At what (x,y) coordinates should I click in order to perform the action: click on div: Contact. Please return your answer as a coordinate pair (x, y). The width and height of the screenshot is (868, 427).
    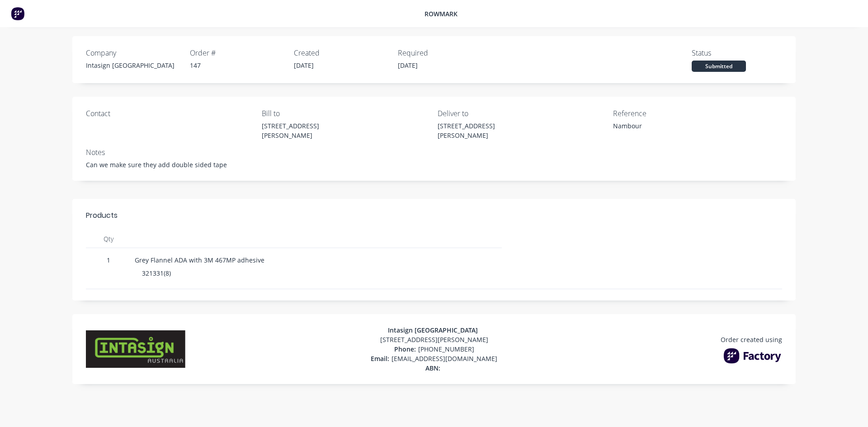
    Looking at the image, I should click on (138, 113).